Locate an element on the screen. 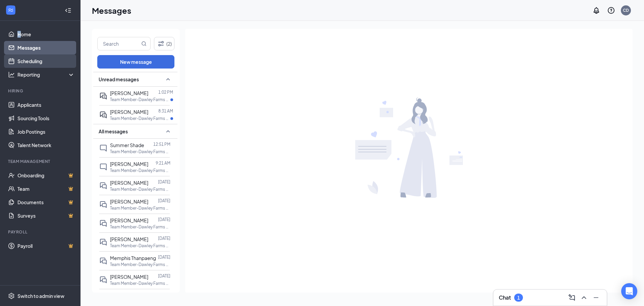 The image size is (644, 306). a: Home is located at coordinates (46, 34).